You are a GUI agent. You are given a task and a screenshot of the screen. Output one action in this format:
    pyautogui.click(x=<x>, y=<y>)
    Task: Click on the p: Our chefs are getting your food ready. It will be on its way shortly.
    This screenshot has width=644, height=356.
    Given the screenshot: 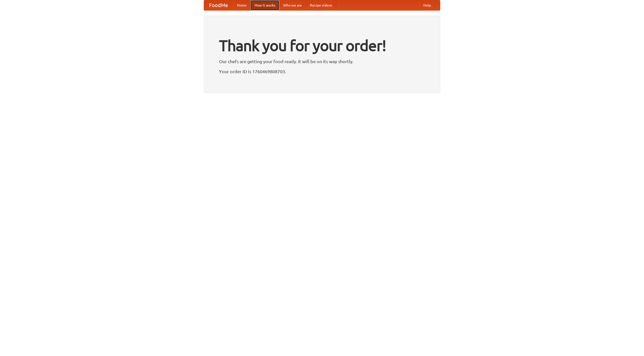 What is the action you would take?
    pyautogui.click(x=322, y=62)
    